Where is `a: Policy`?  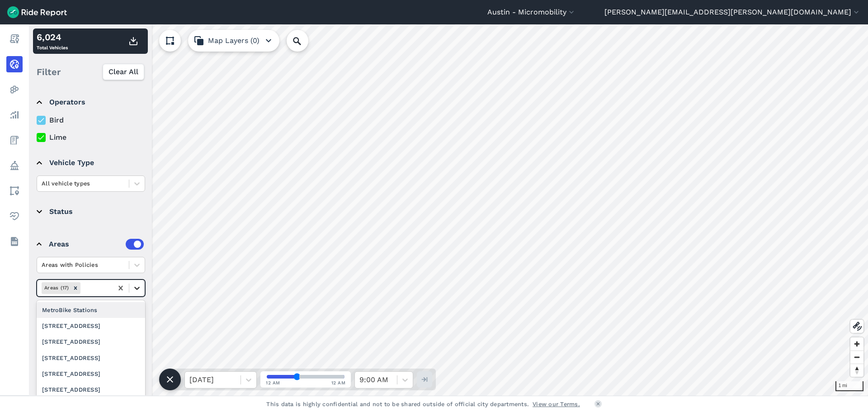 a: Policy is located at coordinates (14, 165).